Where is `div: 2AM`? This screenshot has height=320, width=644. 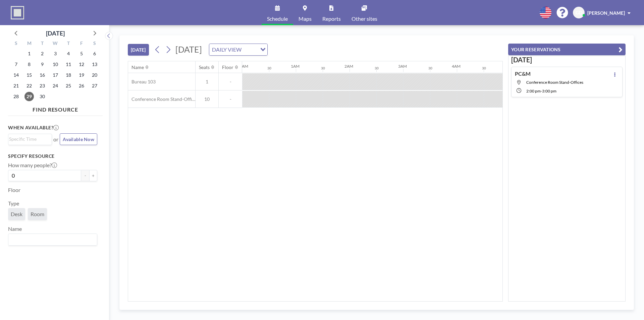
div: 2AM is located at coordinates (349, 66).